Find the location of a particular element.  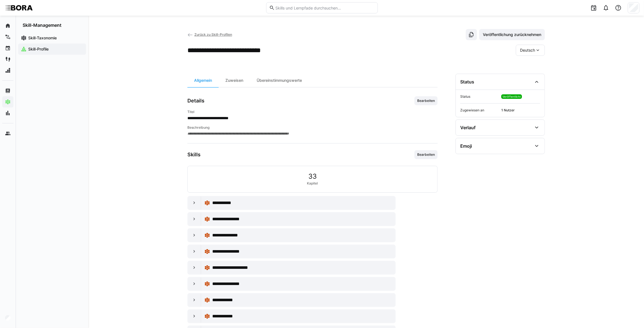

span: Veröffentlicht is located at coordinates (512, 96).